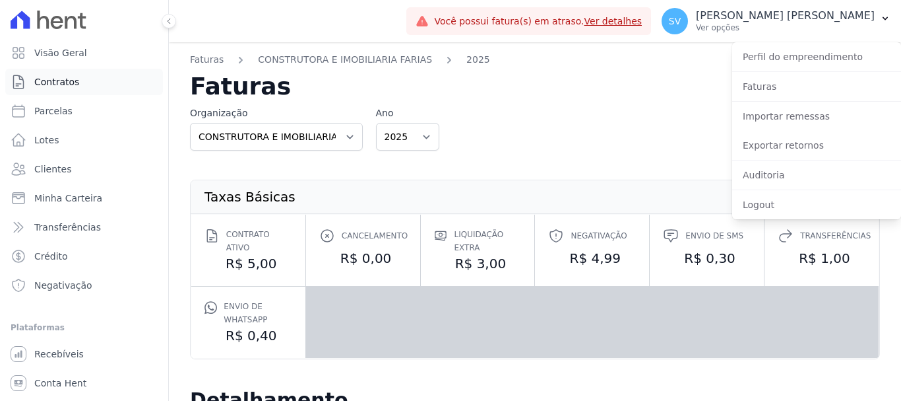  I want to click on a: Conta Hent, so click(84, 383).